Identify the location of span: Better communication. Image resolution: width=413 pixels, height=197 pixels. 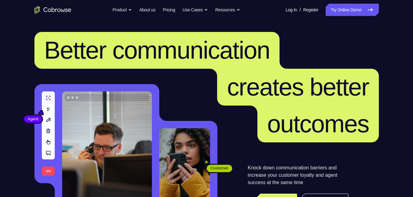
(157, 50).